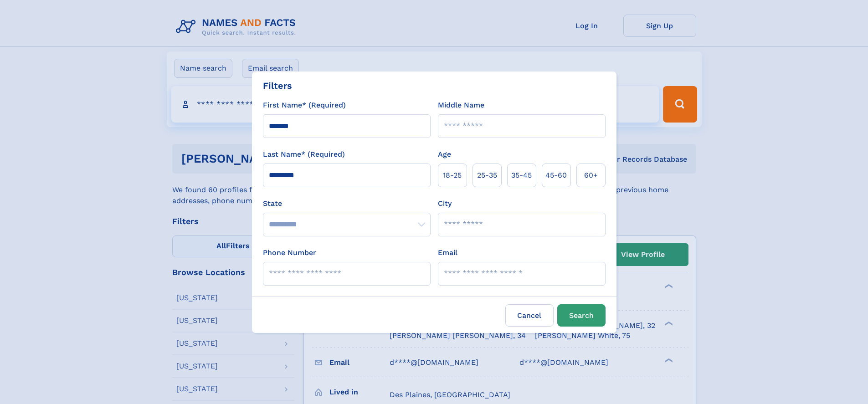 This screenshot has width=868, height=404. I want to click on label: Last Name* (Required), so click(303, 155).